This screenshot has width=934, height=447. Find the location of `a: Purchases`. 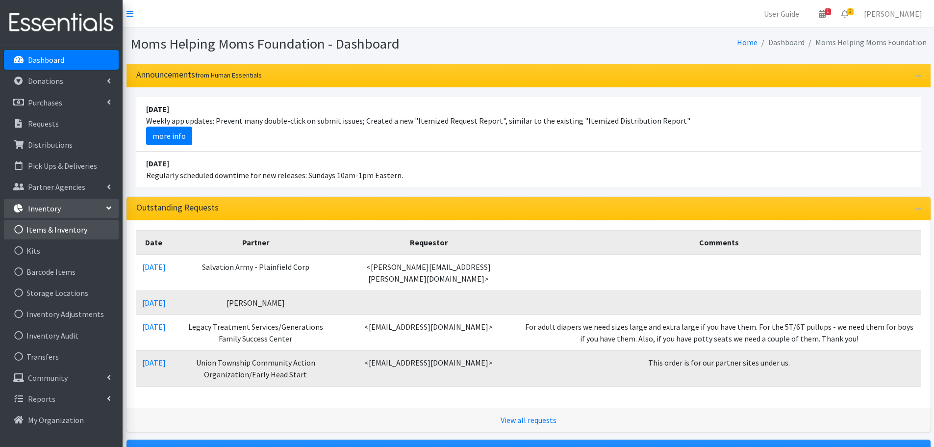

a: Purchases is located at coordinates (61, 103).